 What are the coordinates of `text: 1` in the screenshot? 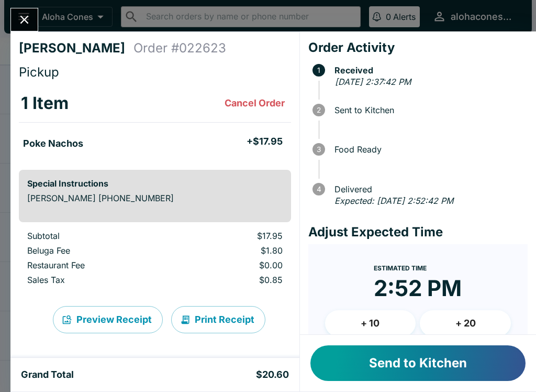 It's located at (319, 70).